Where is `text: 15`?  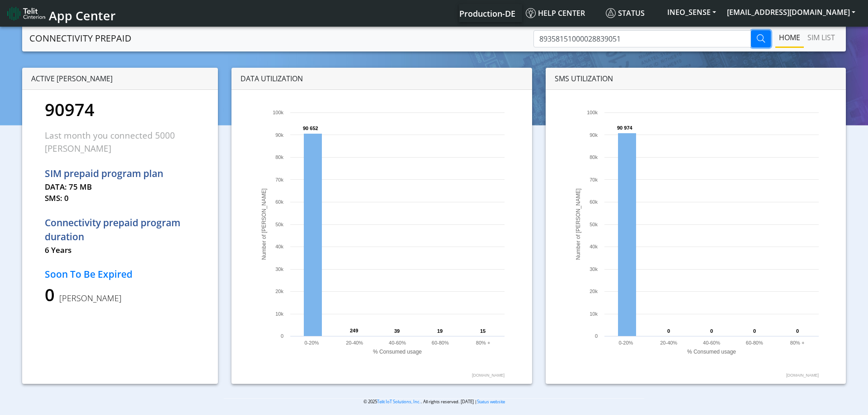
text: 15 is located at coordinates (483, 331).